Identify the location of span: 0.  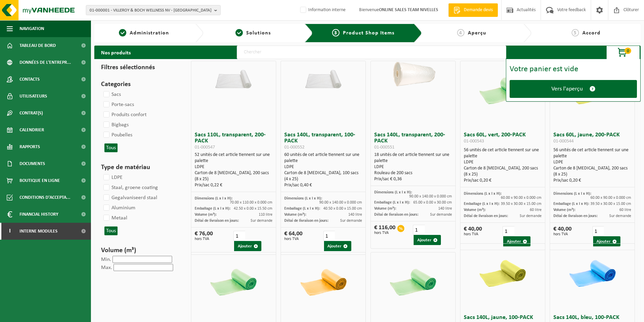
(628, 51).